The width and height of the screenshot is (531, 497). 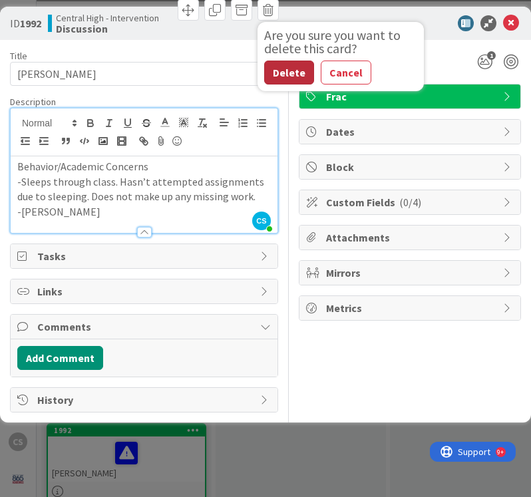 What do you see at coordinates (491, 55) in the screenshot?
I see `span: 1` at bounding box center [491, 55].